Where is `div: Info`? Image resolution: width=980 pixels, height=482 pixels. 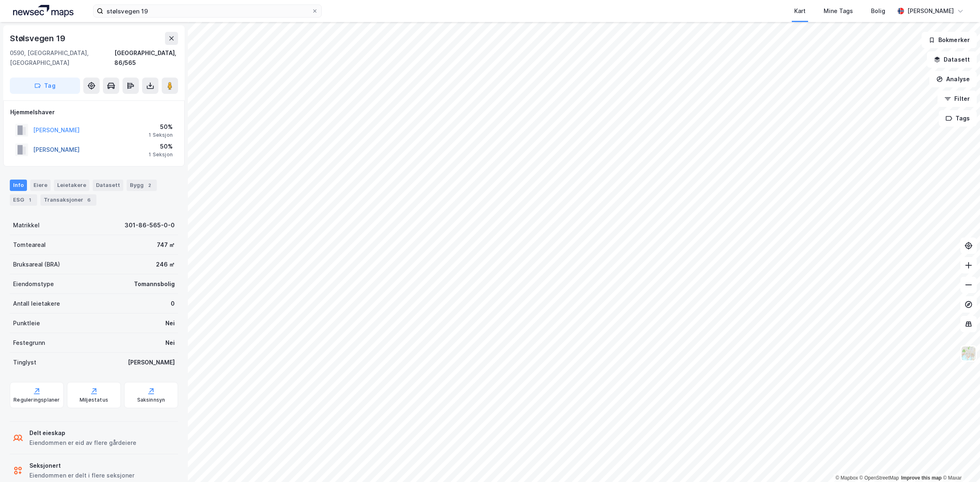 div: Info is located at coordinates (18, 186).